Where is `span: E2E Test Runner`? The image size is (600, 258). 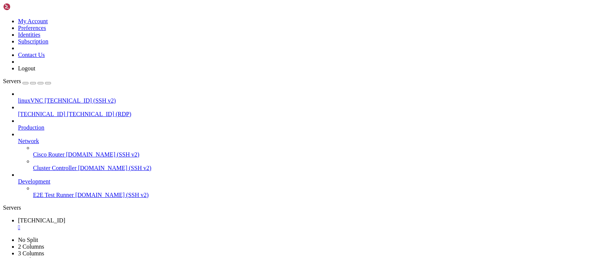
span: E2E Test Runner is located at coordinates (53, 195).